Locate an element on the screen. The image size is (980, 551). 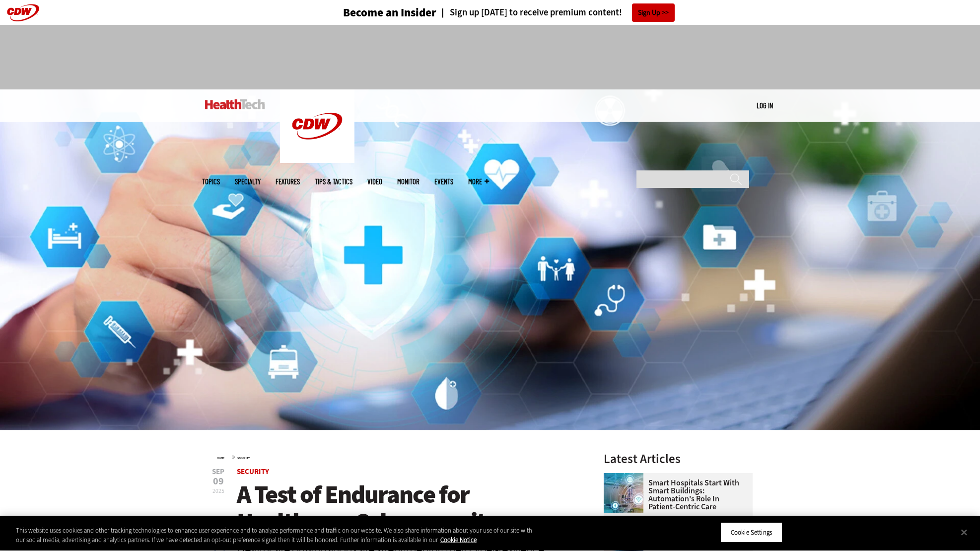
img: Smart hospital is located at coordinates (624, 493).